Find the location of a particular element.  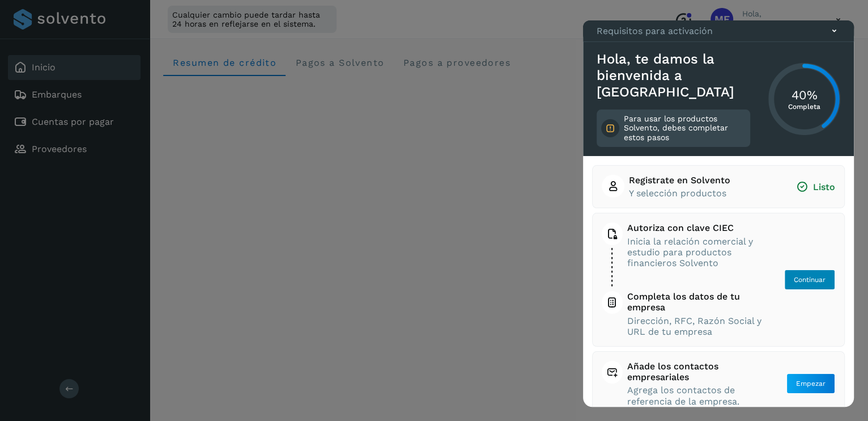

div: Requisitos para activación is located at coordinates (719, 31).